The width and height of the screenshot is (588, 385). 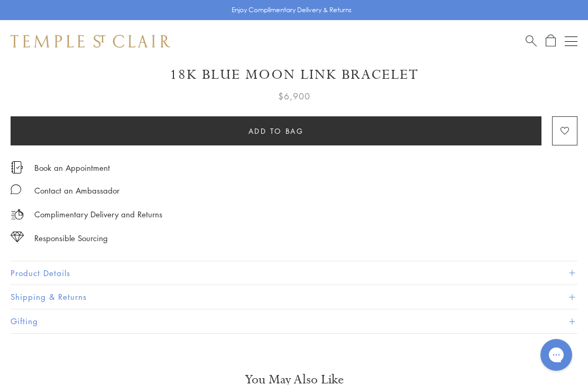 What do you see at coordinates (276, 130) in the screenshot?
I see `button: Add to bag` at bounding box center [276, 130].